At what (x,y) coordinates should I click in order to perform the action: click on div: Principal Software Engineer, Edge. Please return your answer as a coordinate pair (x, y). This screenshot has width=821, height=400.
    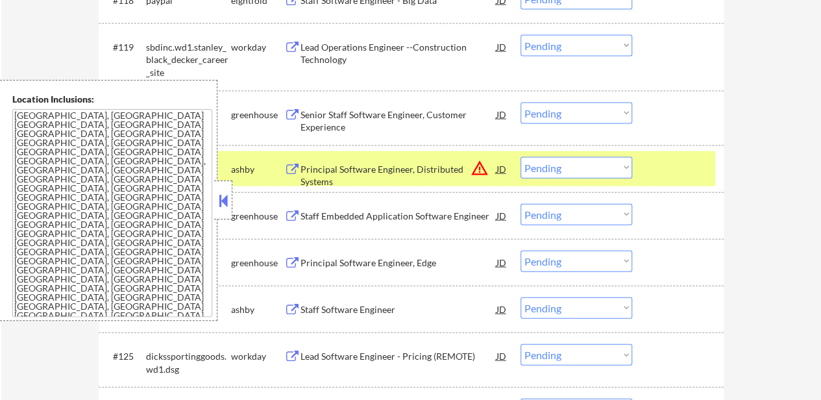
    Looking at the image, I should click on (399, 263).